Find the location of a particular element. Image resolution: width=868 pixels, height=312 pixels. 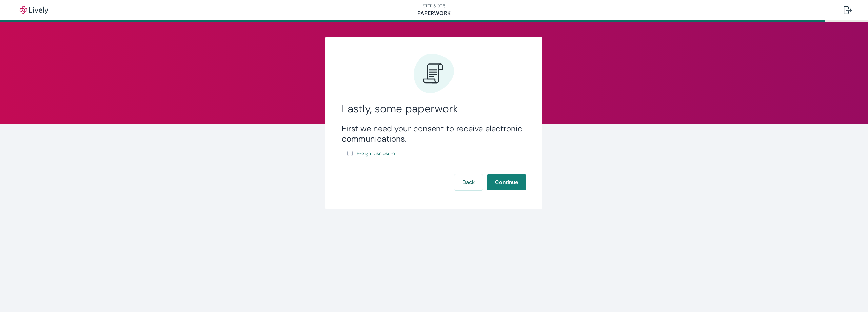

button: Continue is located at coordinates (507, 183).